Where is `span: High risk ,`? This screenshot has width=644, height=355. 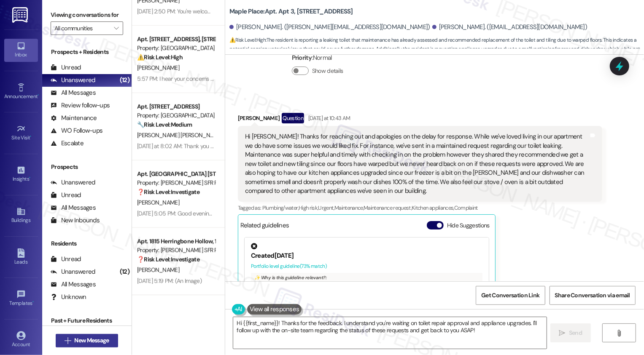
span: High risk , is located at coordinates (308, 208).